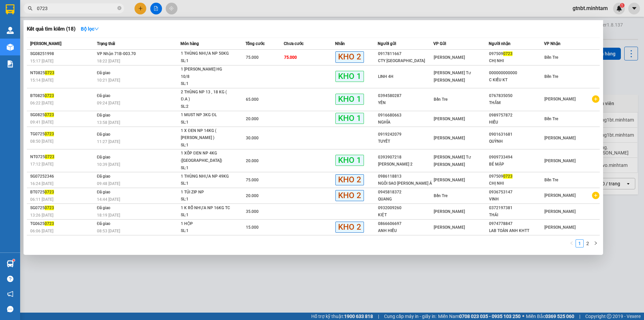 The image size is (644, 320). Describe the element at coordinates (571, 244) in the screenshot. I see `li: Previous Page` at that location.